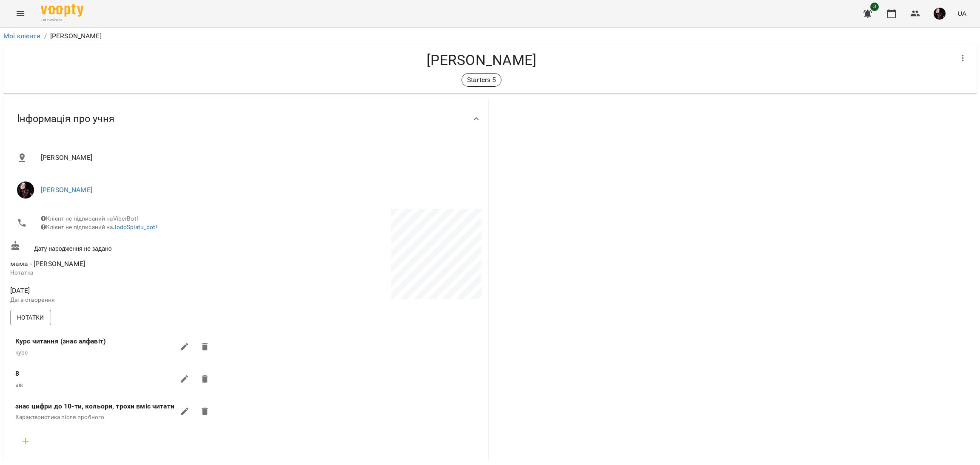 This screenshot has width=980, height=465. I want to click on a: Мої клієнти, so click(22, 36).